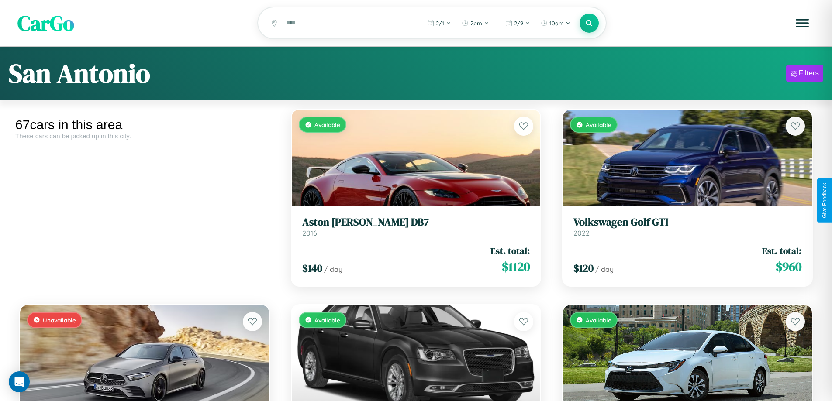 The width and height of the screenshot is (832, 401). What do you see at coordinates (439, 23) in the screenshot?
I see `button: 2/1` at bounding box center [439, 23].